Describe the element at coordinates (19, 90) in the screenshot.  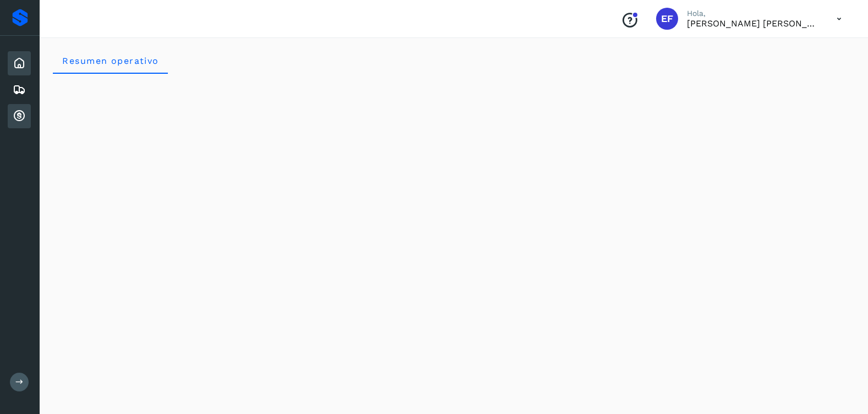
I see `div: Embarques` at that location.